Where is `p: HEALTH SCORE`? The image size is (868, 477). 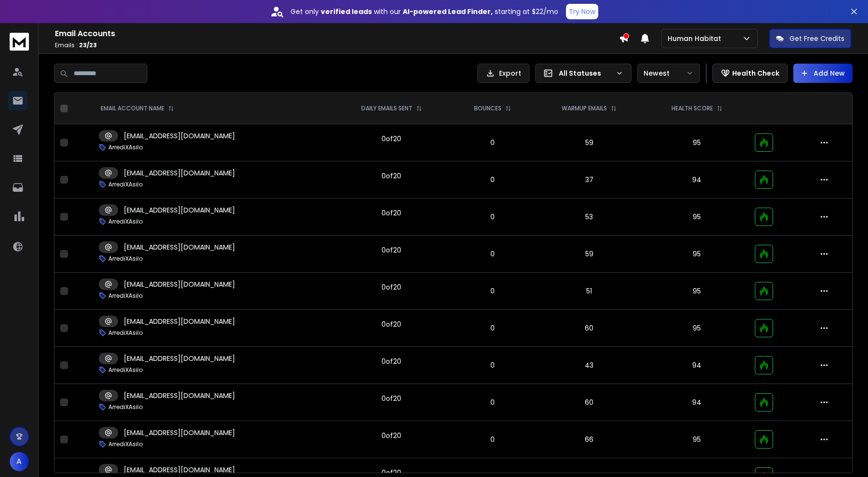 p: HEALTH SCORE is located at coordinates (692, 109).